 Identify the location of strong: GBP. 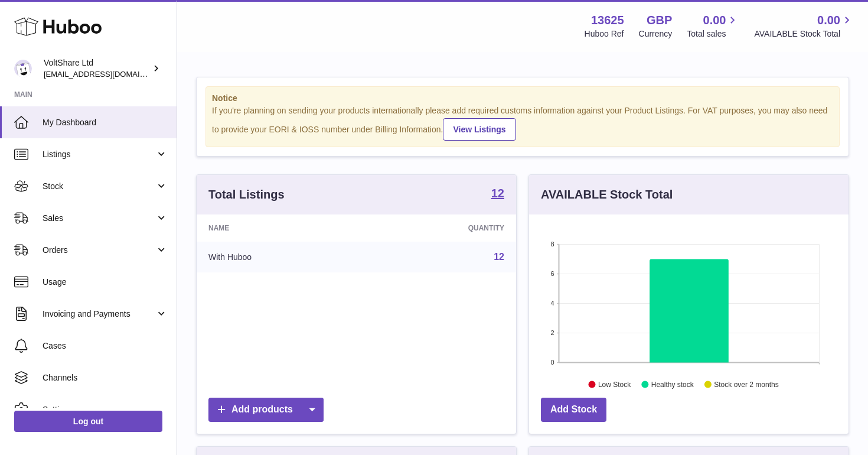
(659, 20).